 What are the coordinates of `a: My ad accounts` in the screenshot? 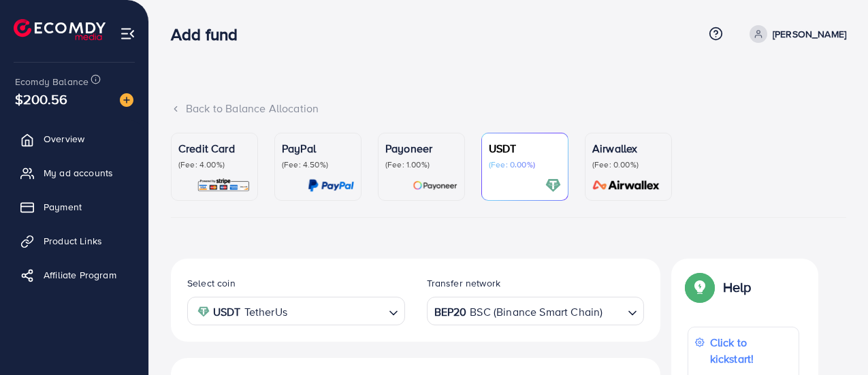 It's located at (74, 173).